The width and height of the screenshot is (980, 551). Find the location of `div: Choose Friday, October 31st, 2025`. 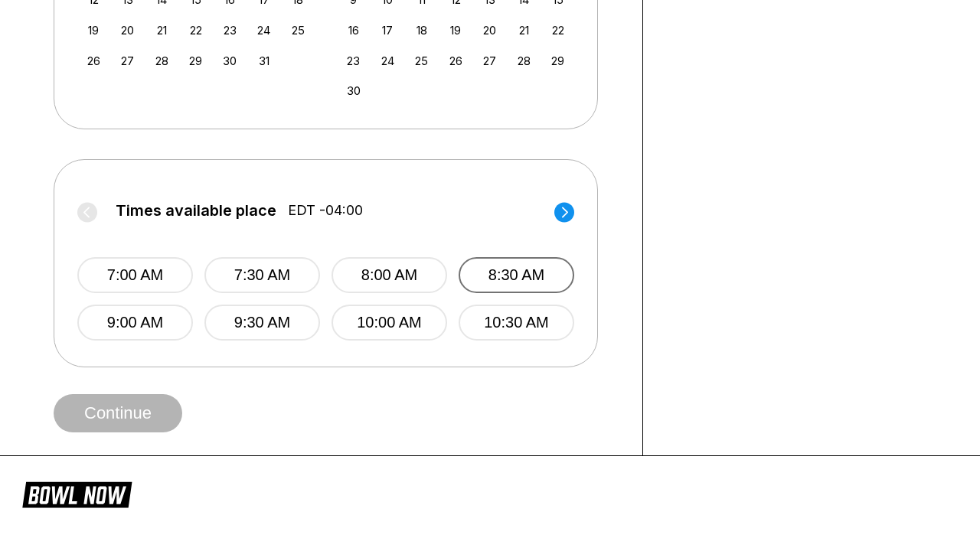

div: Choose Friday, October 31st, 2025 is located at coordinates (263, 60).